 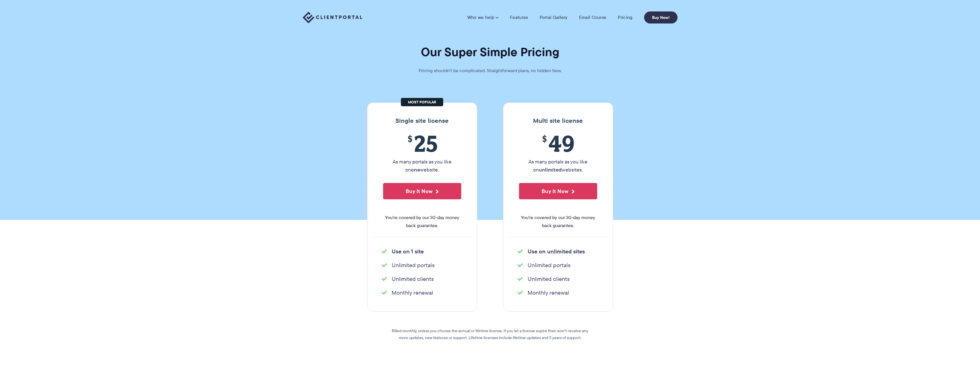 I want to click on strong: Use on unlimited sites, so click(x=557, y=251).